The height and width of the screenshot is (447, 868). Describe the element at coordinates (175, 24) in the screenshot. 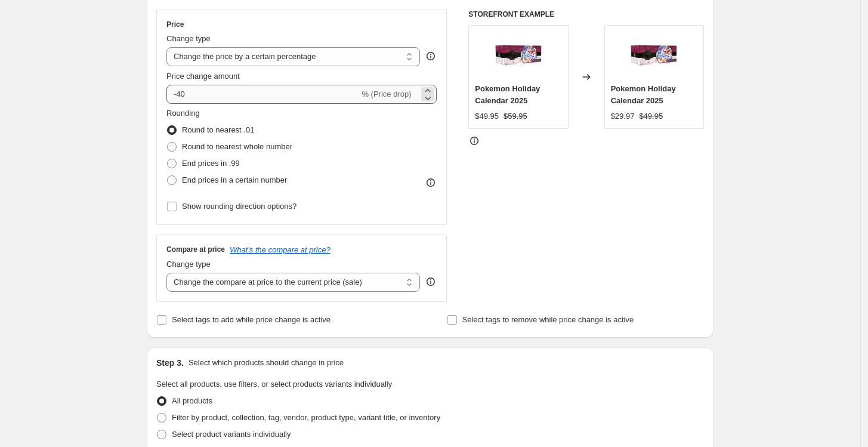

I see `h3: Price` at that location.